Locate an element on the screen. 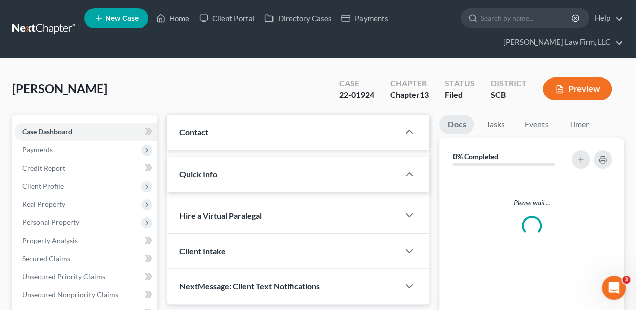 This screenshot has height=310, width=636. a: Credit Report is located at coordinates (85, 168).